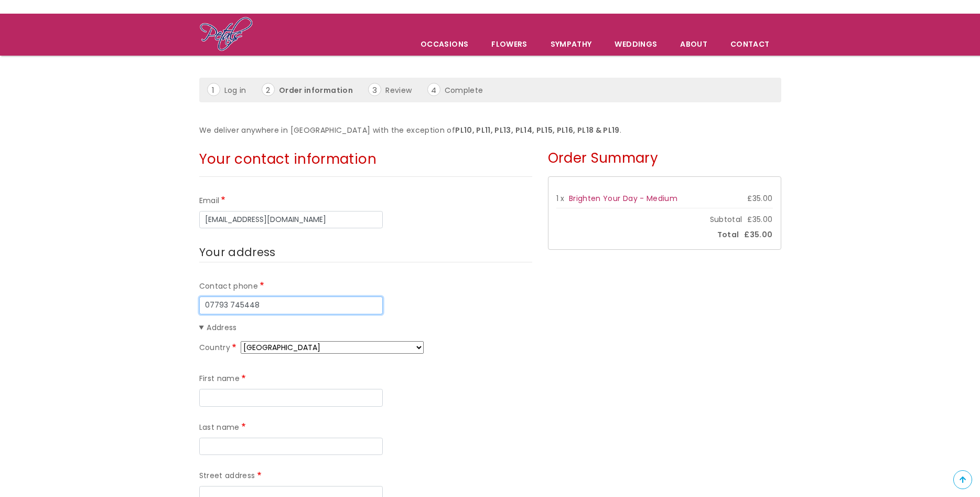 This screenshot has width=980, height=497. Describe the element at coordinates (224, 379) in the screenshot. I see `label: First name` at that location.